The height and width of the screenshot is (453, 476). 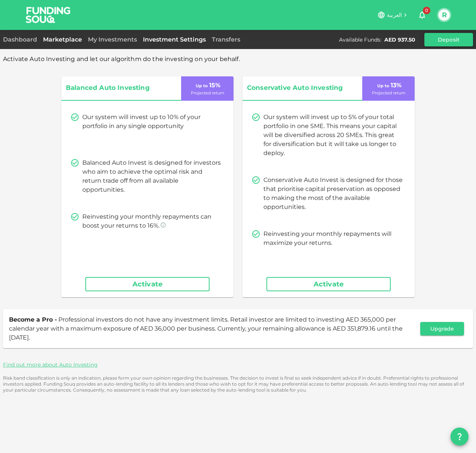 I want to click on p: Our system will invest up to 10% of your portfolio in any single opportunity, so click(x=152, y=122).